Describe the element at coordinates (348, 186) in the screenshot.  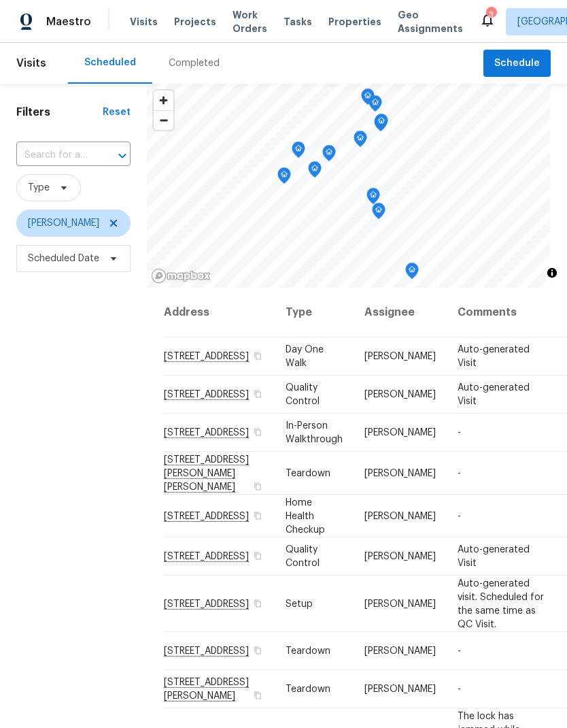
I see `canvas: Map` at that location.